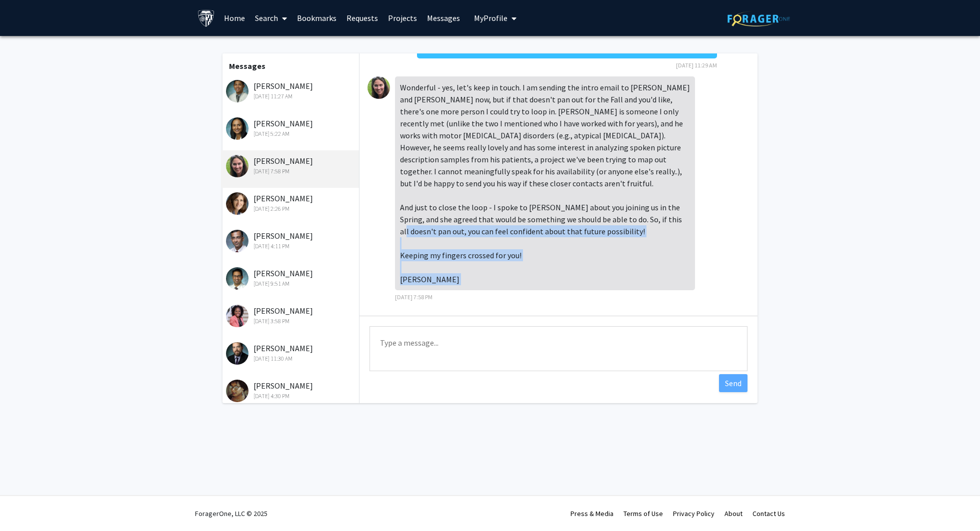 The image size is (980, 531). What do you see at coordinates (237, 353) in the screenshot?
I see `img: Kenneth Witwer` at bounding box center [237, 353].